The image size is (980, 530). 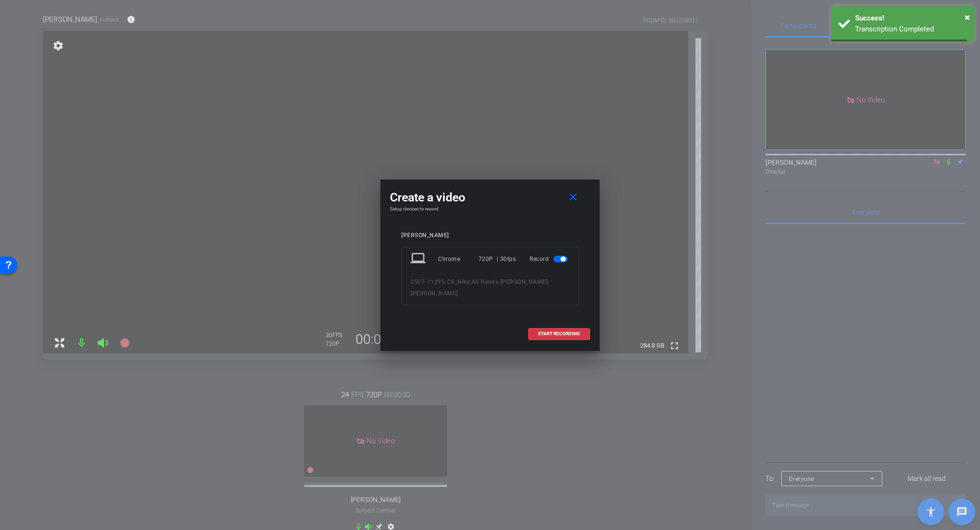 What do you see at coordinates (497, 259) in the screenshot?
I see `div: 720P | 30fps` at bounding box center [497, 259].